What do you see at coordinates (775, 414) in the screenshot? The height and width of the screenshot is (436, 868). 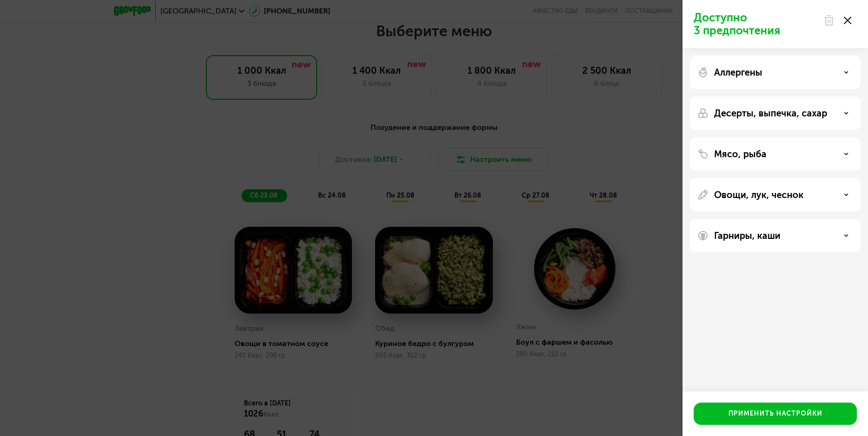 I see `button: Применить настройки` at bounding box center [775, 414].